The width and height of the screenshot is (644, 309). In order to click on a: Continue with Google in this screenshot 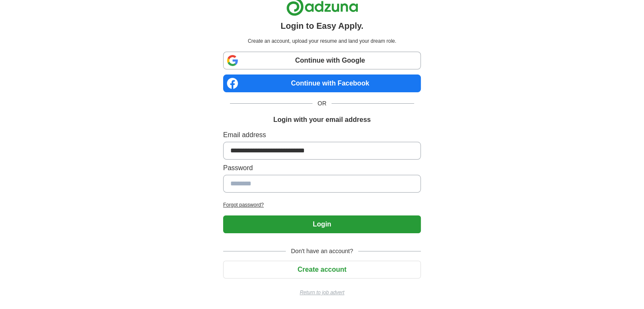, I will do `click(322, 60)`.